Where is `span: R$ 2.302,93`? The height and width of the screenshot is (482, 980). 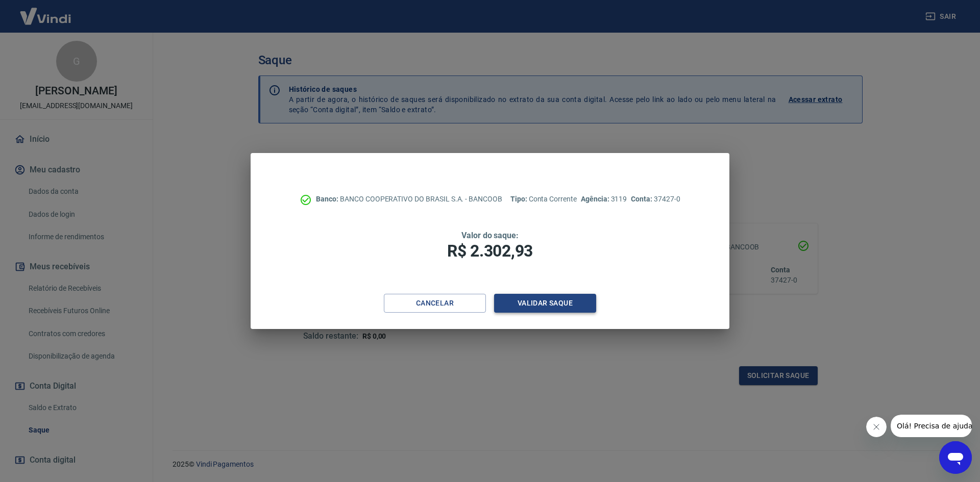
span: R$ 2.302,93 is located at coordinates (490, 251).